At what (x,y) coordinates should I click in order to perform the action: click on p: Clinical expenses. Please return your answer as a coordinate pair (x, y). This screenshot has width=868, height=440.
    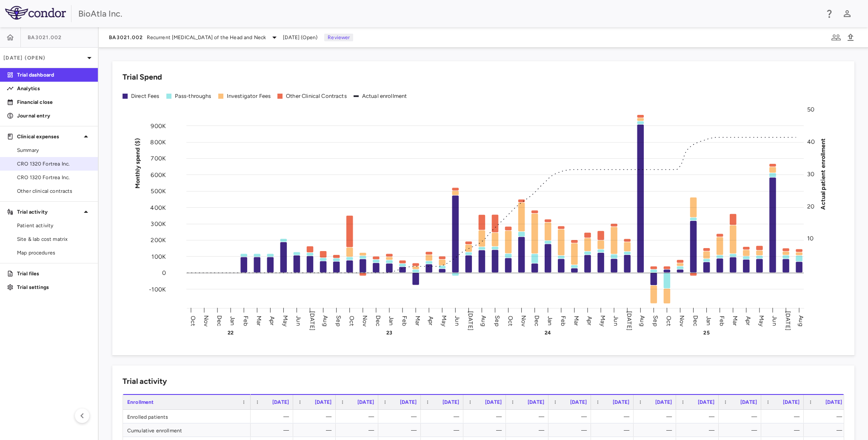
    Looking at the image, I should click on (49, 136).